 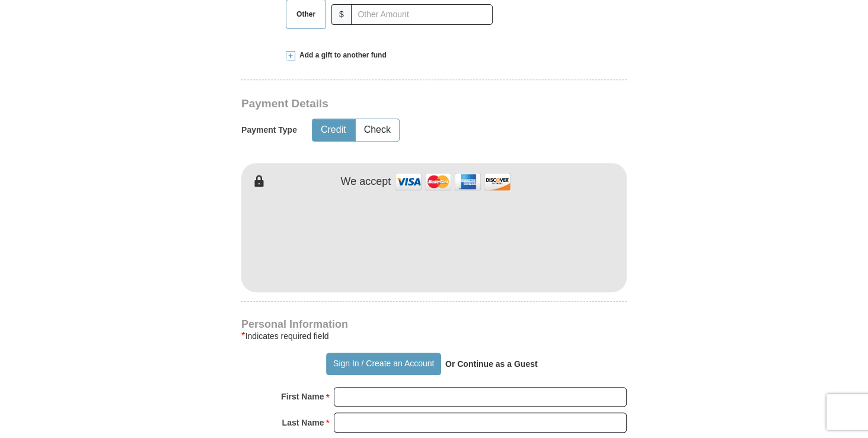 What do you see at coordinates (434, 324) in the screenshot?
I see `h4: Personal Information` at bounding box center [434, 324].